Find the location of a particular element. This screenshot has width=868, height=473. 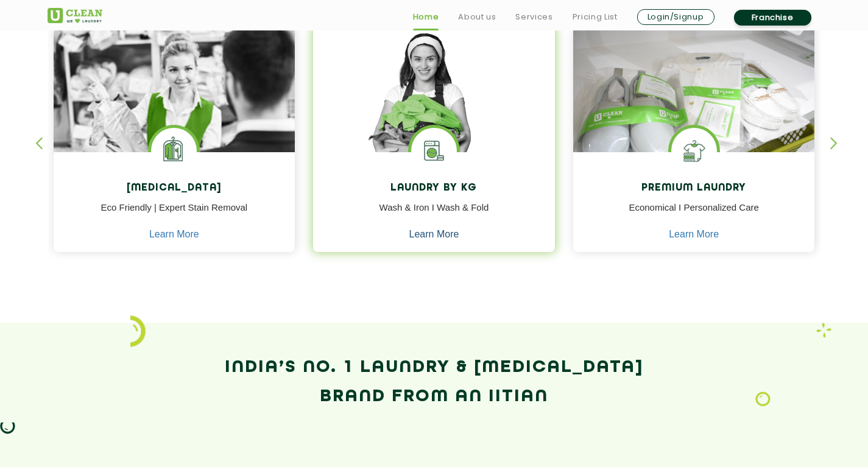

img: Laundry wash and iron is located at coordinates (824, 330).